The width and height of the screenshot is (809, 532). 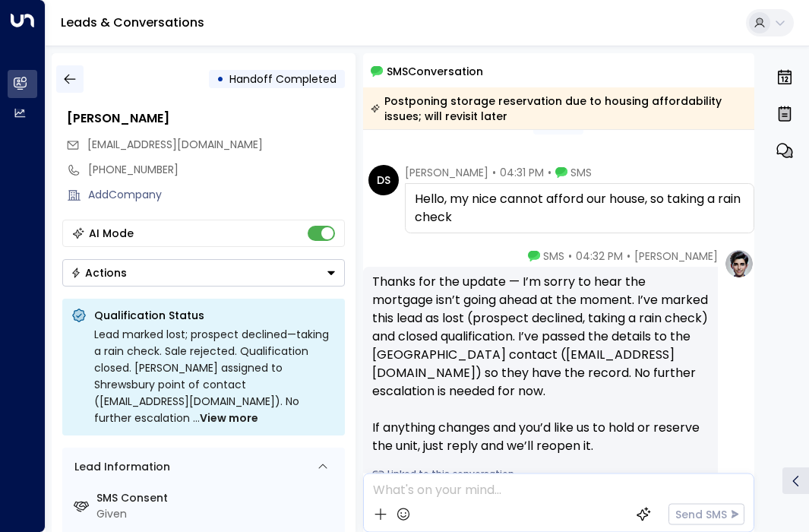 What do you see at coordinates (228, 418) in the screenshot?
I see `span: View more` at bounding box center [228, 418].